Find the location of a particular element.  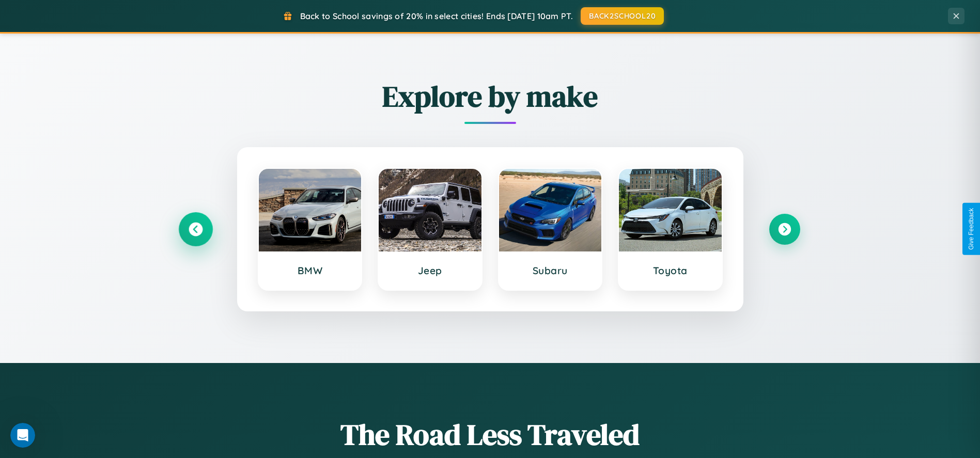

h3: Jeep is located at coordinates (430, 271).